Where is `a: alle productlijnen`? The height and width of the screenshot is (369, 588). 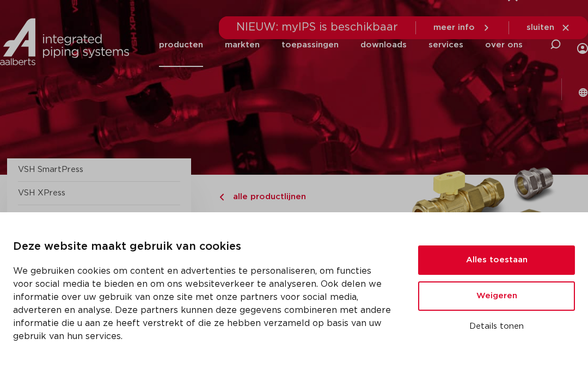
a: alle productlijnen is located at coordinates (308, 197).